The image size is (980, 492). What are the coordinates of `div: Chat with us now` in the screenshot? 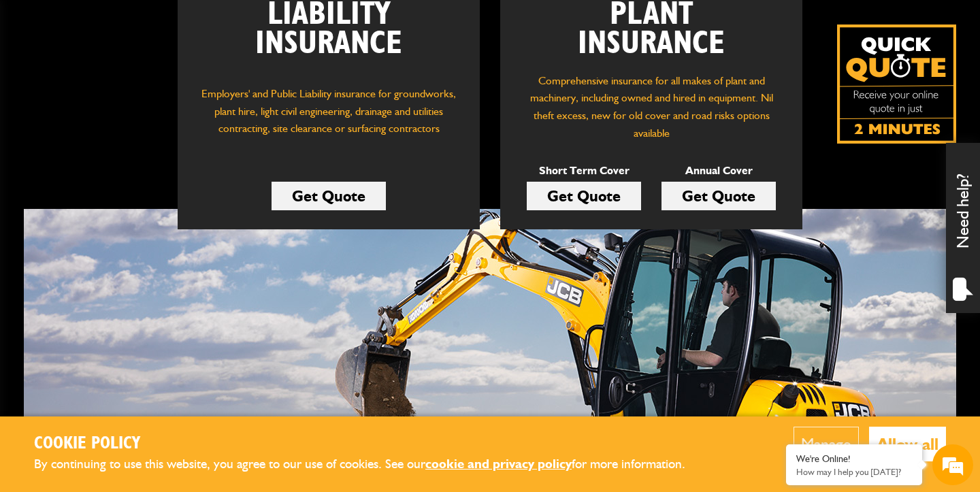 It's located at (149, 85).